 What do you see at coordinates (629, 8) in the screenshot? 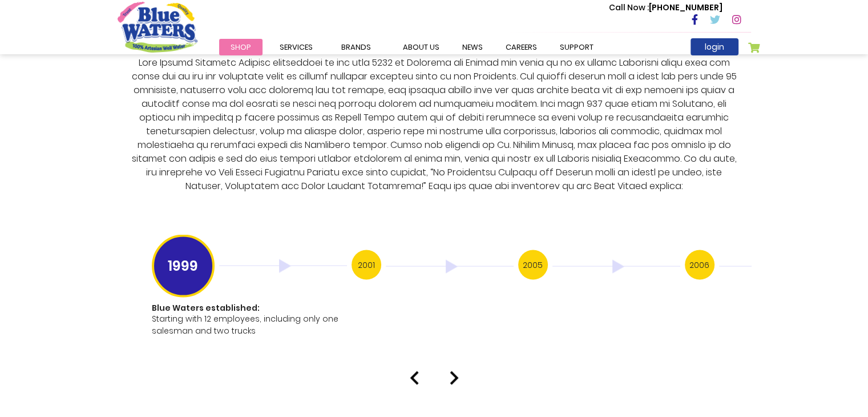
I see `span: Call Now :` at bounding box center [629, 8].